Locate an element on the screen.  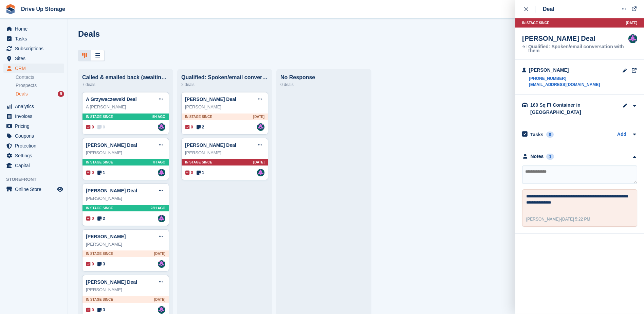
span: Tasks is located at coordinates (35, 39).